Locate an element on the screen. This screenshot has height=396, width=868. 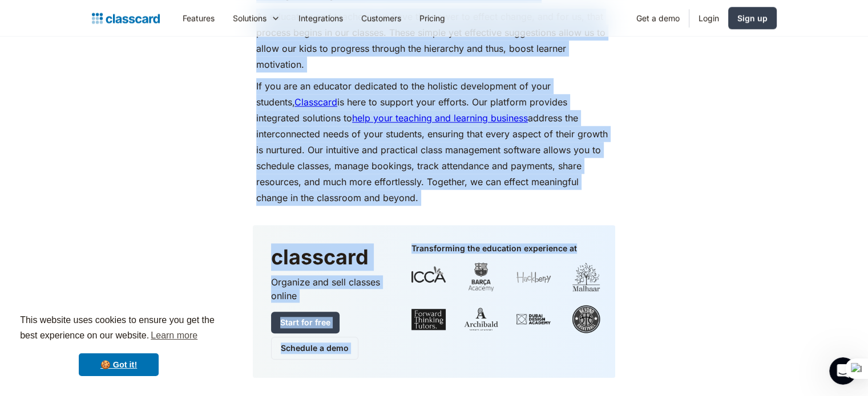
a: Schedule a demo is located at coordinates (315, 348).